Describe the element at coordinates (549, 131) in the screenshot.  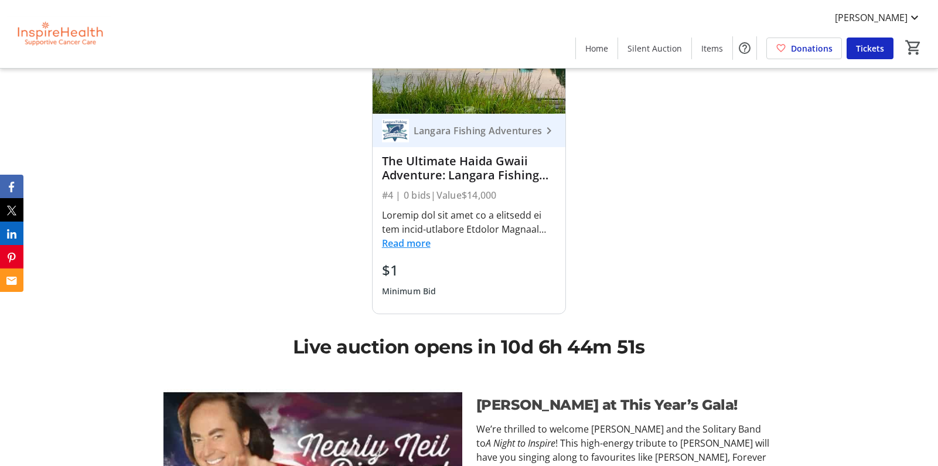
I see `mat-icon: keyboard_arrow_right` at that location.